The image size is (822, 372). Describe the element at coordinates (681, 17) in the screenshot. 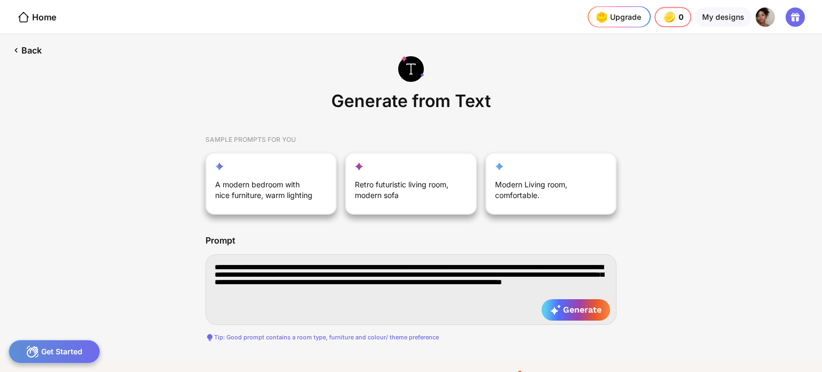

I see `span: 0` at that location.